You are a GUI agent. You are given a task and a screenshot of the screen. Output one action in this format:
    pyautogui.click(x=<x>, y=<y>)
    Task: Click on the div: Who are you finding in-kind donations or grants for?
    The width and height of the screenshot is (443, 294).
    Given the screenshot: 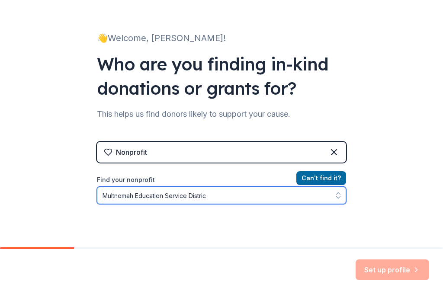 What is the action you would take?
    pyautogui.click(x=222, y=76)
    